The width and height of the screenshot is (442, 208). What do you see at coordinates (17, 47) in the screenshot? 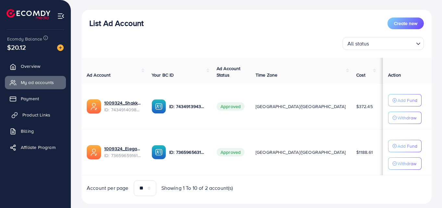
I see `span: $20.12` at bounding box center [17, 47].